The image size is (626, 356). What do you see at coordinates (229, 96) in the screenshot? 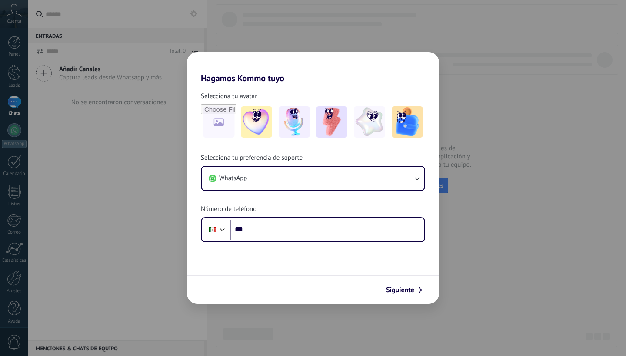
I see `span: Selecciona tu avatar` at bounding box center [229, 96].